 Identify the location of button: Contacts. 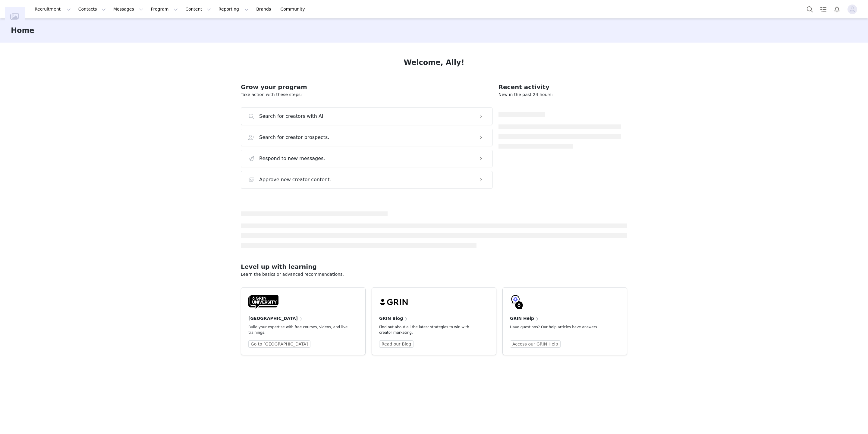
(92, 9).